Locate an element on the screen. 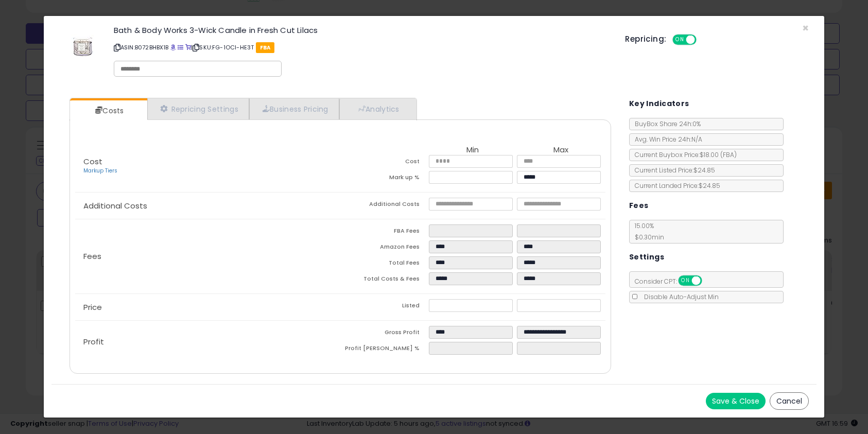 The width and height of the screenshot is (868, 434). span: Disable Auto-Adjust Min is located at coordinates (679, 297).